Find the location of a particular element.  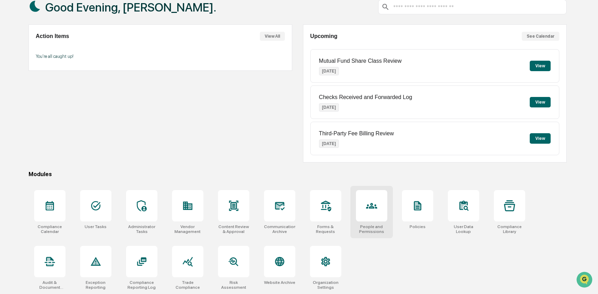

a: 🔎Data Lookup is located at coordinates (25, 104).